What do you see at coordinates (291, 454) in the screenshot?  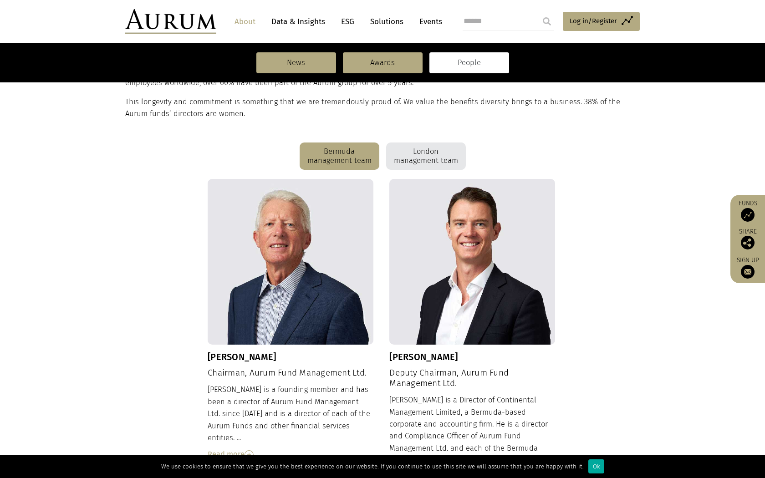 I see `div: Read more` at bounding box center [291, 454].